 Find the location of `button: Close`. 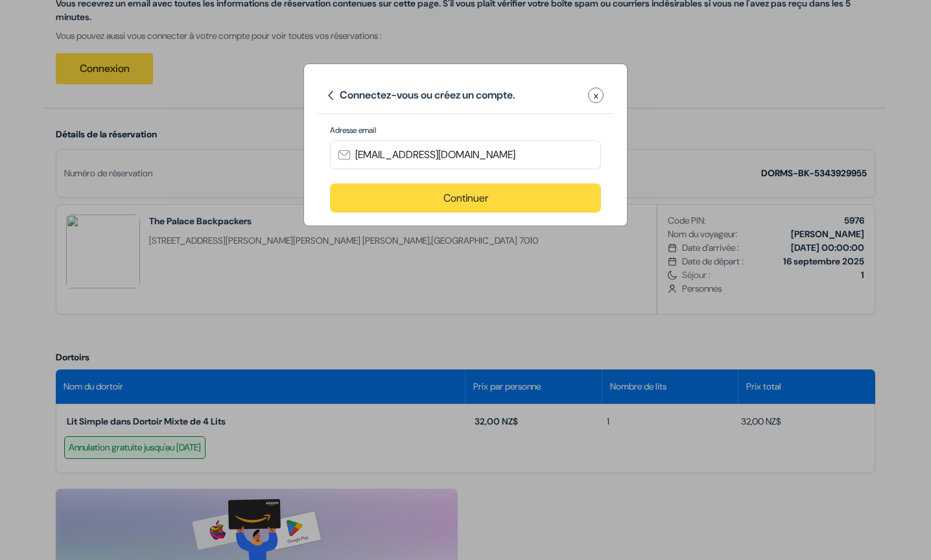

button: Close is located at coordinates (596, 95).